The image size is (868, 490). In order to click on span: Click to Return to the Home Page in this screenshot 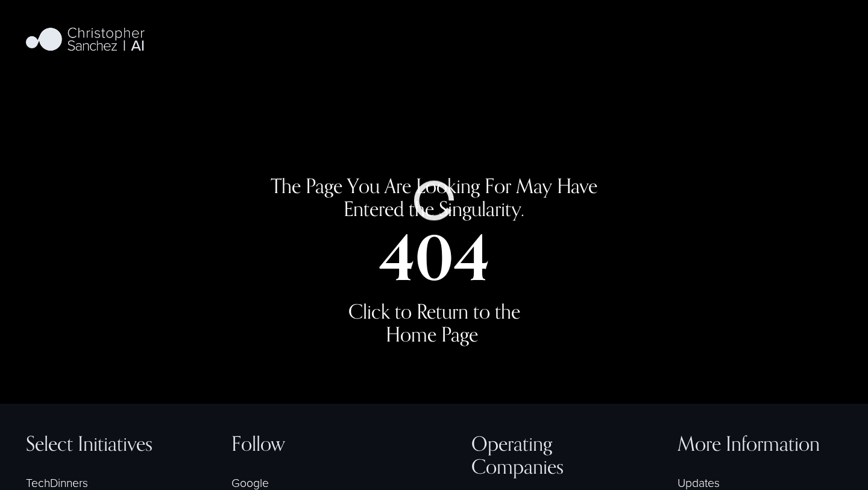, I will do `click(434, 323)`.